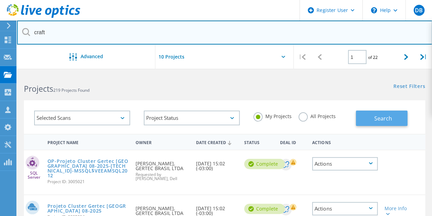 This screenshot has width=432, height=216. What do you see at coordinates (43, 17) in the screenshot?
I see `a: Live Optics Dashboard` at bounding box center [43, 17].